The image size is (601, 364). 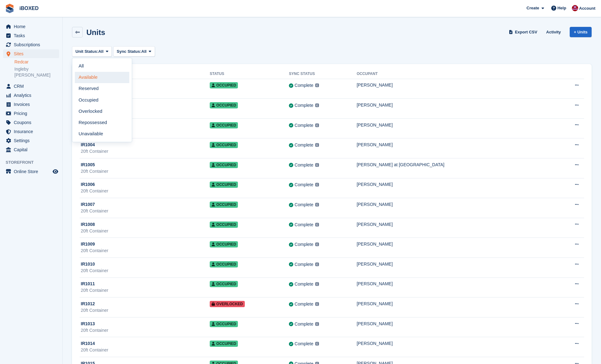 What do you see at coordinates (32, 86) in the screenshot?
I see `span: CRM` at bounding box center [32, 86].